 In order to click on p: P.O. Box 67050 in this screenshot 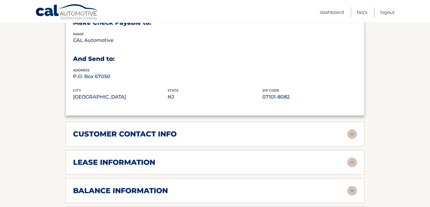, I will do `click(120, 77)`.